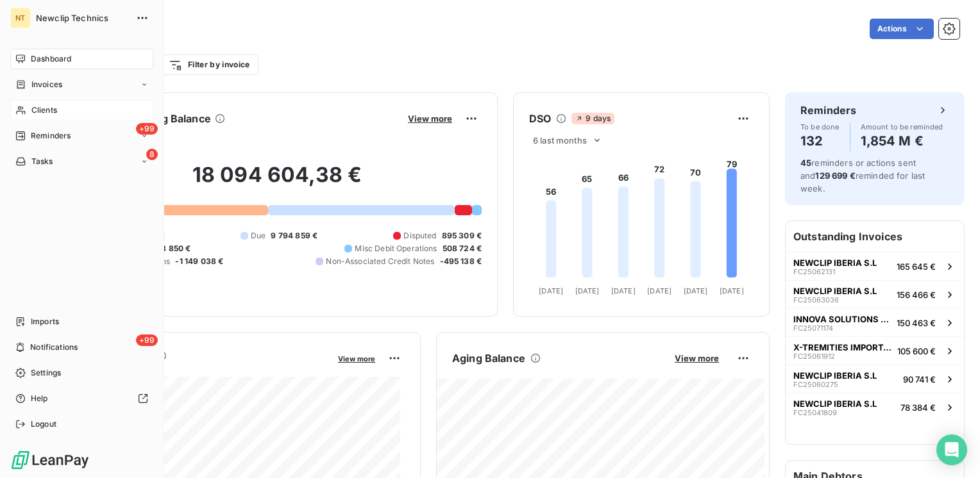 This screenshot has height=478, width=980. What do you see at coordinates (46, 373) in the screenshot?
I see `span: Settings` at bounding box center [46, 373].